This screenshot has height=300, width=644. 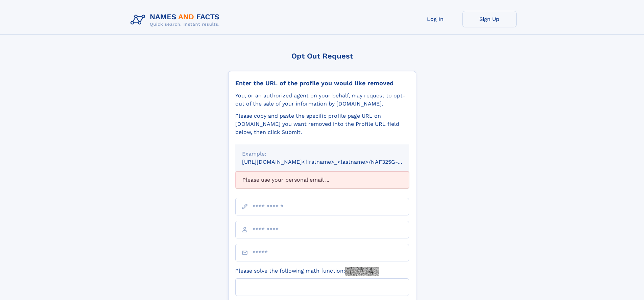 What do you see at coordinates (490, 19) in the screenshot?
I see `a: Sign Up` at bounding box center [490, 19].